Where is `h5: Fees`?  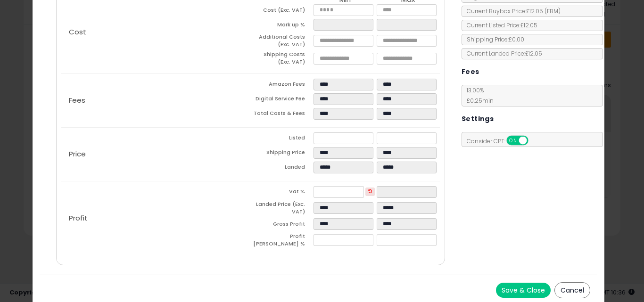 h5: Fees is located at coordinates (470, 71).